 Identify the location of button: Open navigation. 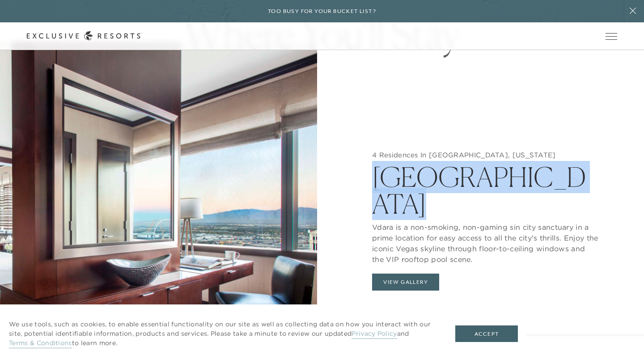
(611, 36).